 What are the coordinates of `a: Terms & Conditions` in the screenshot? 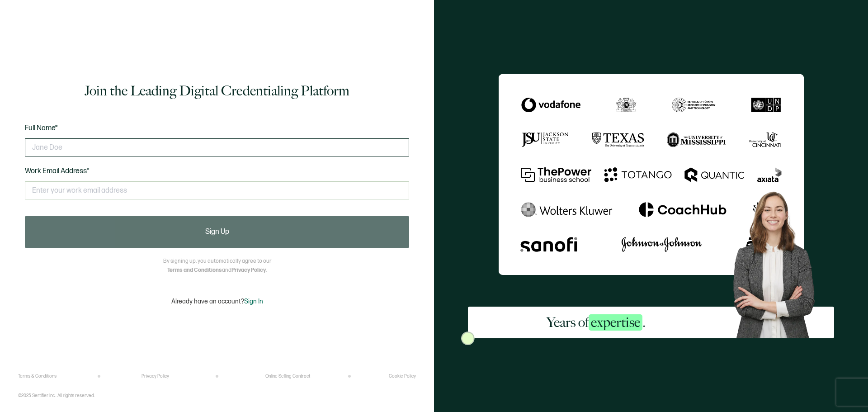 It's located at (37, 376).